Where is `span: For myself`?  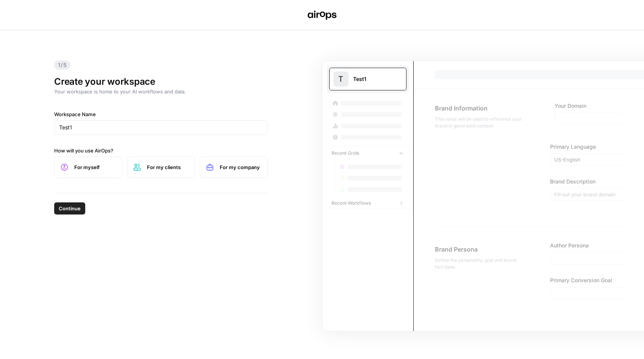
span: For myself is located at coordinates (95, 168).